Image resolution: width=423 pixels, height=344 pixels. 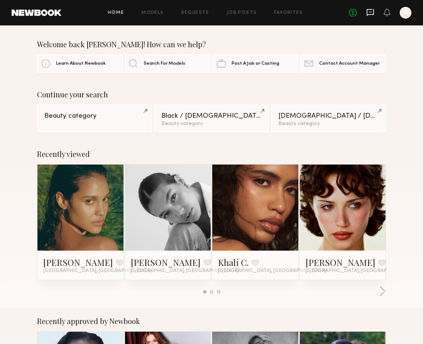 What do you see at coordinates (349, 64) in the screenshot?
I see `span: Contact Account Manager` at bounding box center [349, 64].